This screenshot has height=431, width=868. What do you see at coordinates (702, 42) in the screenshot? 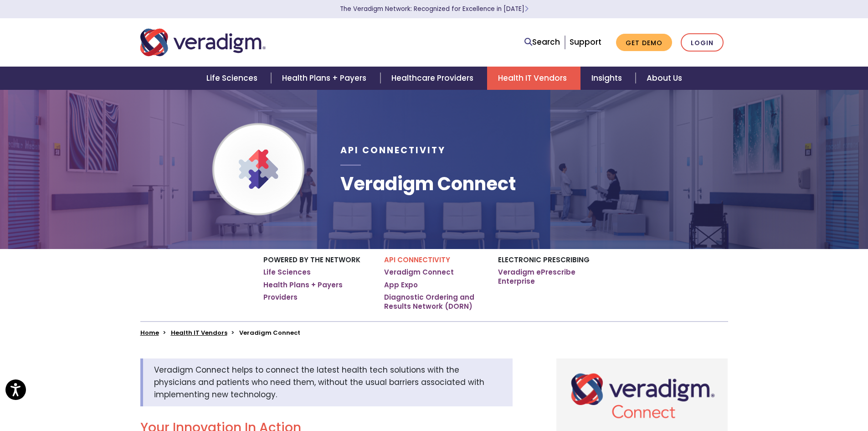
I see `a: Login` at bounding box center [702, 42].